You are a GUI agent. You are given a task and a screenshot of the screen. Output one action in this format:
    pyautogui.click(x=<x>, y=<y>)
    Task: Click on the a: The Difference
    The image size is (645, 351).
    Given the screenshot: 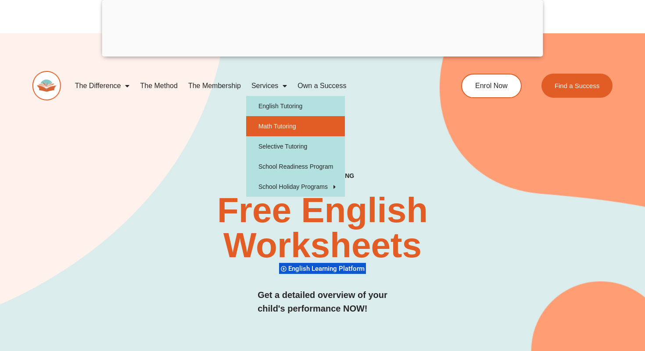 What is the action you would take?
    pyautogui.click(x=102, y=86)
    